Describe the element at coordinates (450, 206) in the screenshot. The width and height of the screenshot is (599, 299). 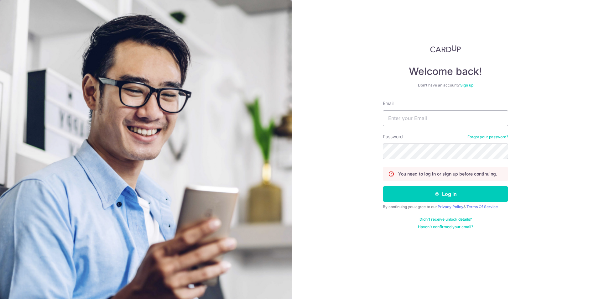
I see `a: Privacy Policy` at that location.